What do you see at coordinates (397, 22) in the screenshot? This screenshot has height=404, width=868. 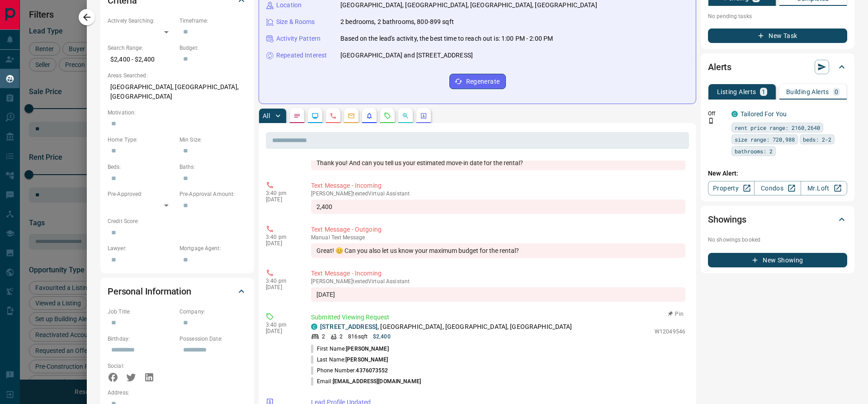 I see `p: 2 bedrooms, 2 bathrooms, 800-899 sqft` at bounding box center [397, 22].